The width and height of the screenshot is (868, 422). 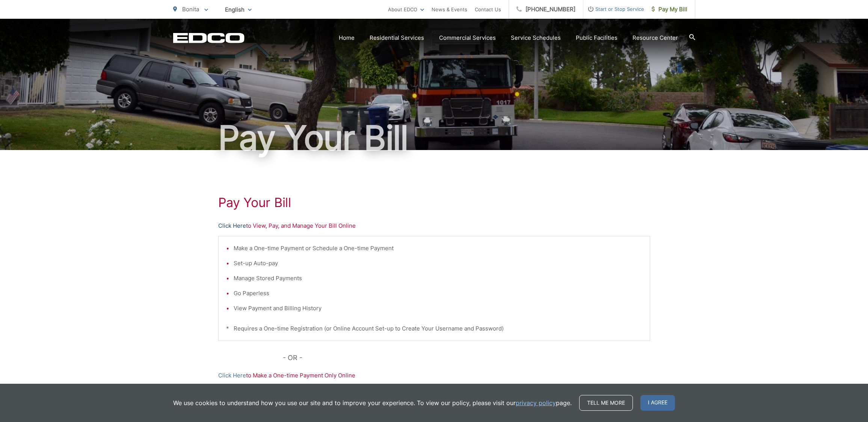 I want to click on span: I agree, so click(x=658, y=403).